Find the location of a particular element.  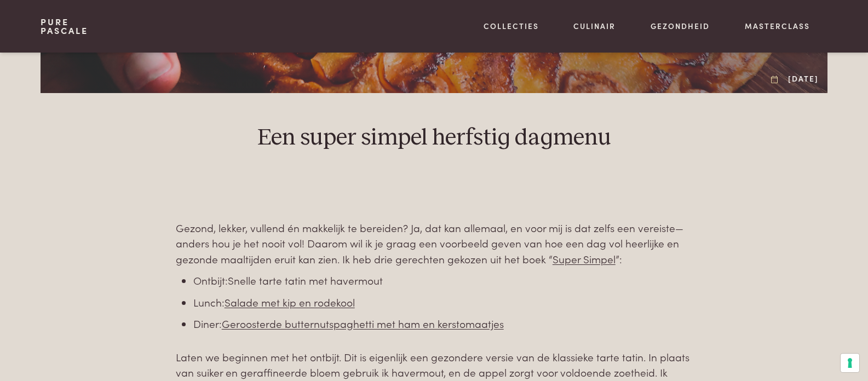

a: Salade met kip en rodekool is located at coordinates (290, 302).